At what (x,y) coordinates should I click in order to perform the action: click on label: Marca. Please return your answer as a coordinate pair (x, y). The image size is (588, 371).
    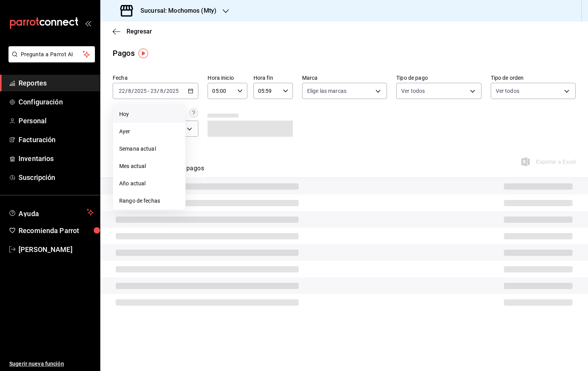
    Looking at the image, I should click on (344, 78).